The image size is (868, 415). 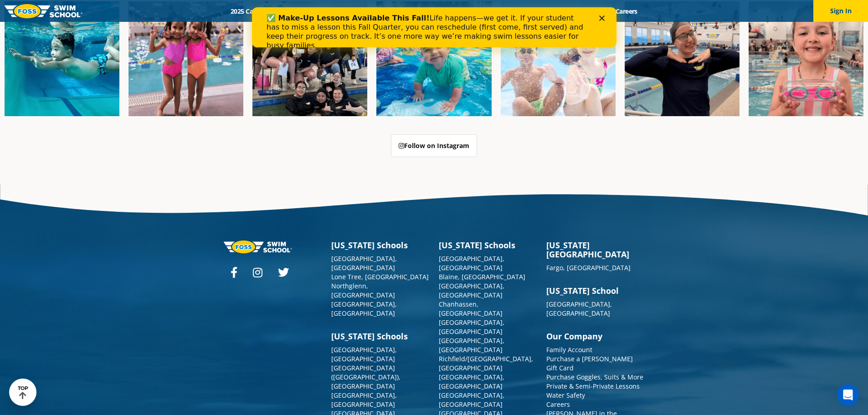 I want to click on a: Family Account, so click(x=569, y=349).